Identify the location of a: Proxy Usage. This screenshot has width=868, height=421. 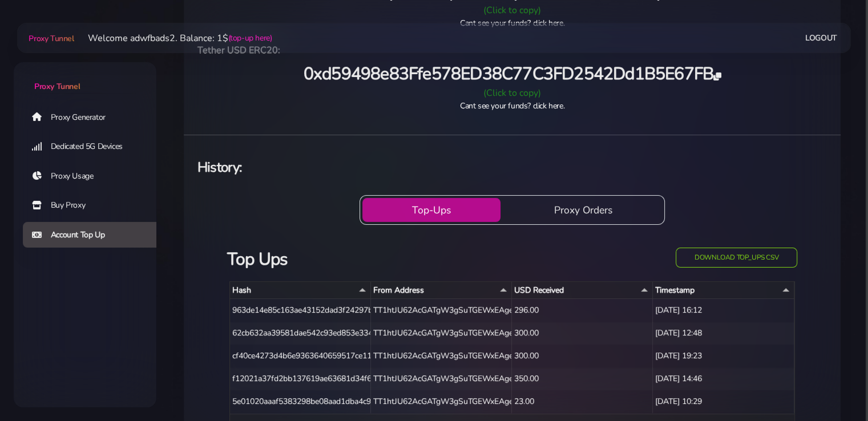
(94, 176).